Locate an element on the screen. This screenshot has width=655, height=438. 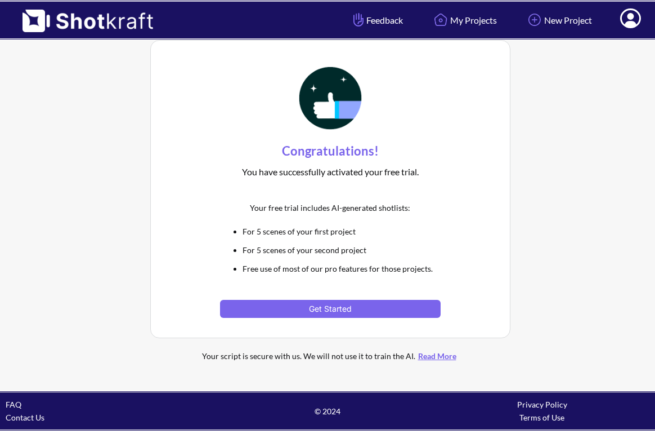
span: © 2024 is located at coordinates (327, 410).